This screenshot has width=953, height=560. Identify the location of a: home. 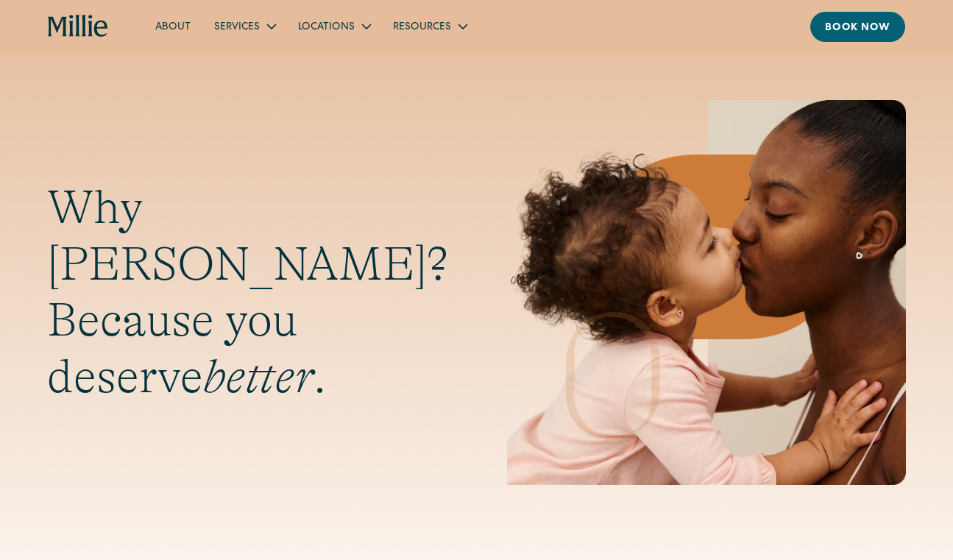
(78, 26).